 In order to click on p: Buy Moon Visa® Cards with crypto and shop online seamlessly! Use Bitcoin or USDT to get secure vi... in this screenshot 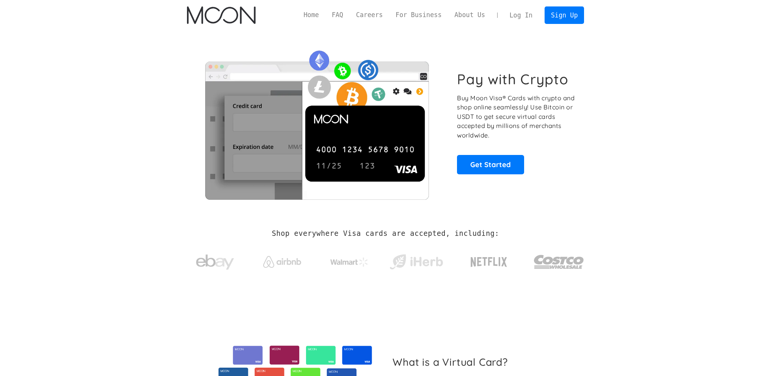, I will do `click(516, 116)`.